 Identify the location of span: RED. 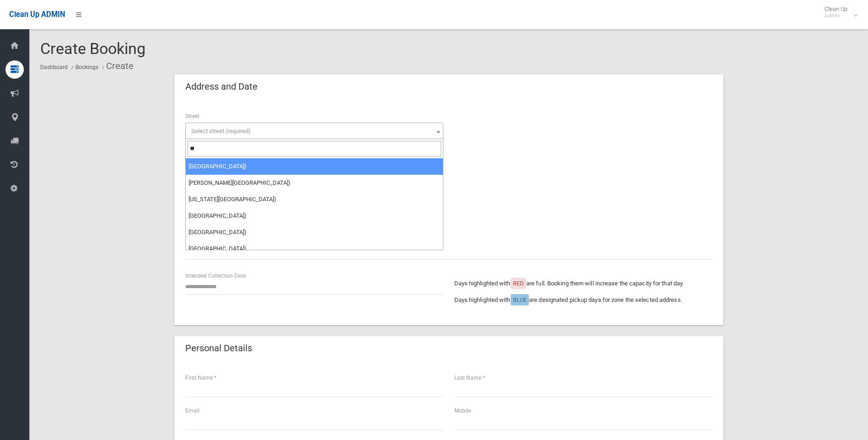
(518, 283).